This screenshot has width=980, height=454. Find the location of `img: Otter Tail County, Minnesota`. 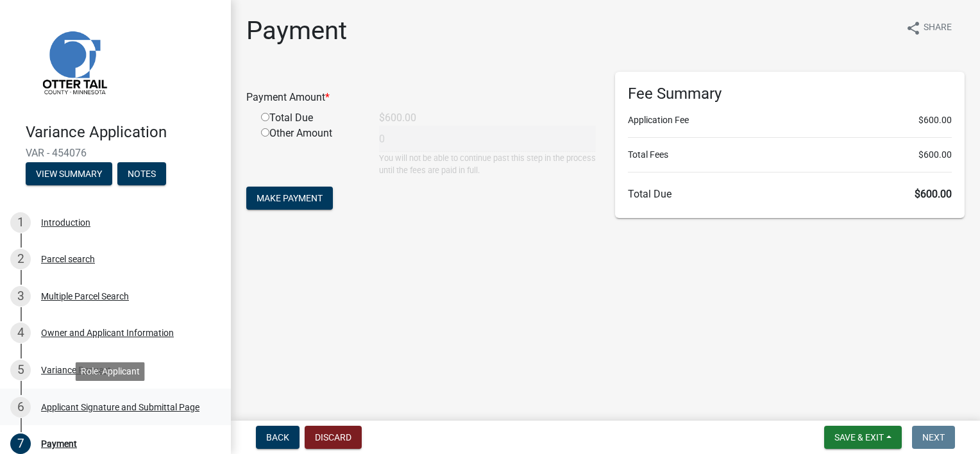

img: Otter Tail County, Minnesota is located at coordinates (74, 62).